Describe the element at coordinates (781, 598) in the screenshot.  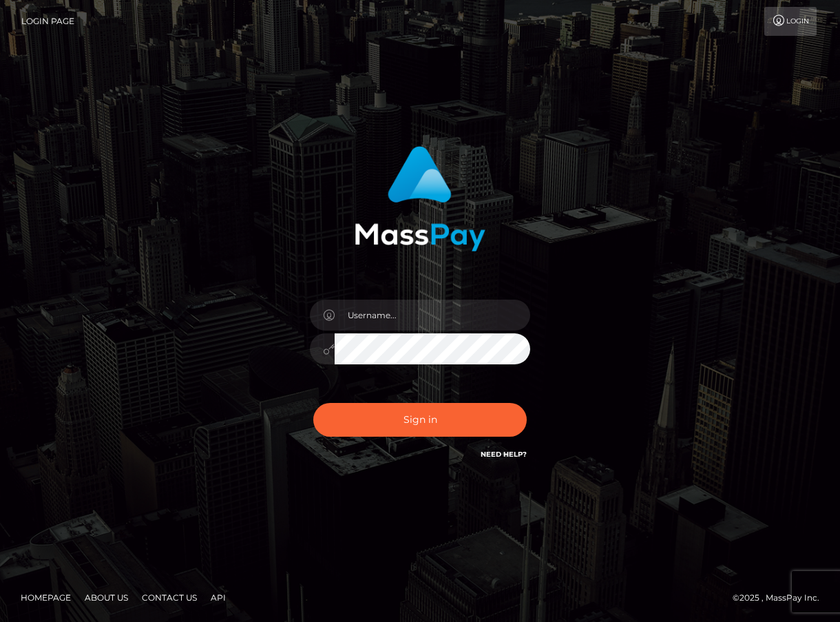
I see `div: © 2025 , MassPay Inc.` at that location.